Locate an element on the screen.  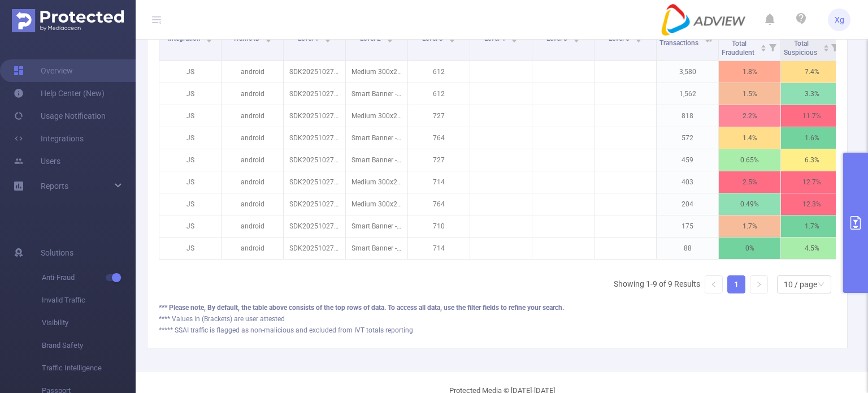
p: 1.5% is located at coordinates (750, 94).